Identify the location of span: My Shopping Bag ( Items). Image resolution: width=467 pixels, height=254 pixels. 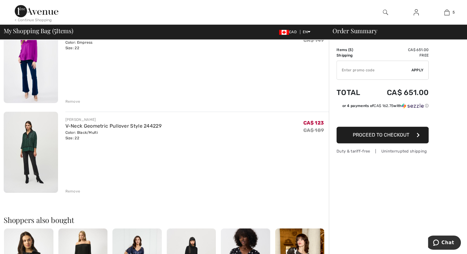
(38, 31).